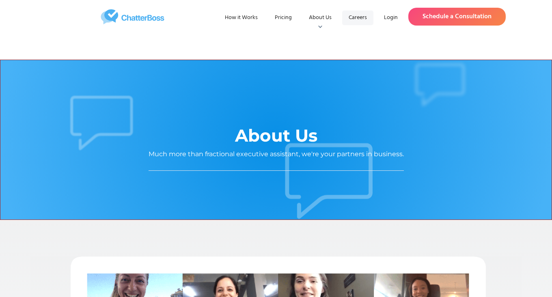 The height and width of the screenshot is (297, 552). What do you see at coordinates (276, 154) in the screenshot?
I see `div: Much more than fractional executive assistant, we're your partners in business.` at bounding box center [276, 154].